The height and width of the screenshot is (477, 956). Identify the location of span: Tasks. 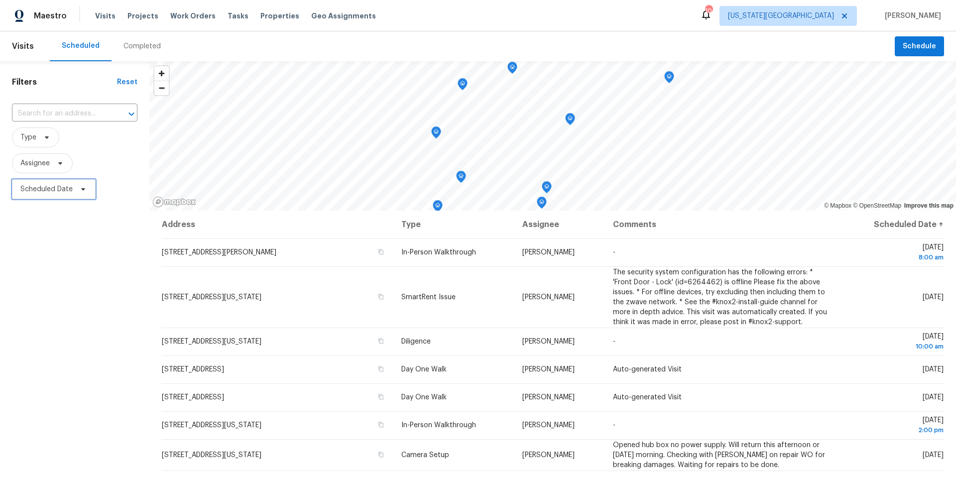
(238, 16).